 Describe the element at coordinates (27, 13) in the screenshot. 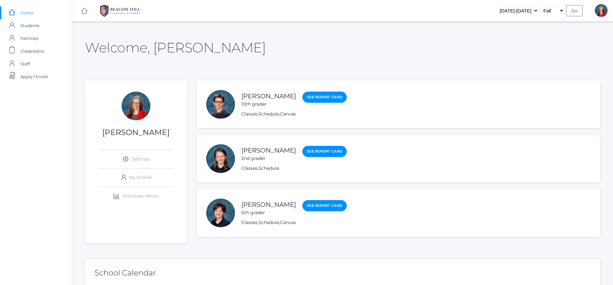

I see `span: Home` at that location.